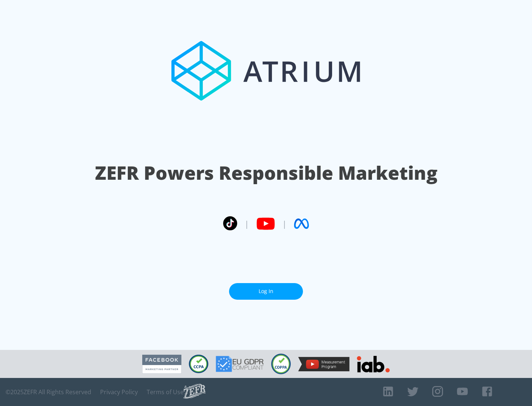 The width and height of the screenshot is (532, 406). I want to click on img: GDPR Compliant, so click(240, 364).